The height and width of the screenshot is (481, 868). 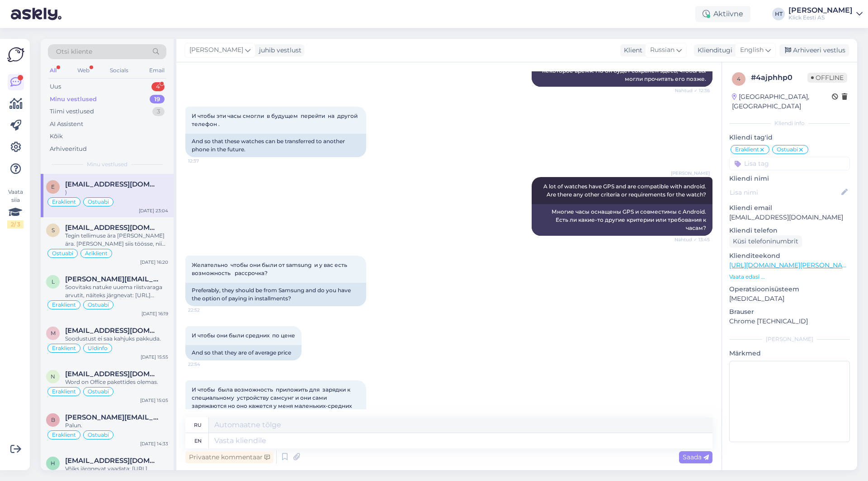 What do you see at coordinates (276, 294) in the screenshot?
I see `div: Preferably, they should be from Samsung and do you have the option of paying in installments?` at bounding box center [276, 294].